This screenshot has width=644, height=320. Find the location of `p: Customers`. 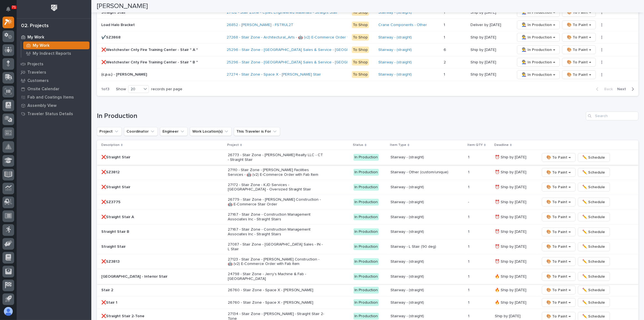

p: Customers is located at coordinates (38, 81).